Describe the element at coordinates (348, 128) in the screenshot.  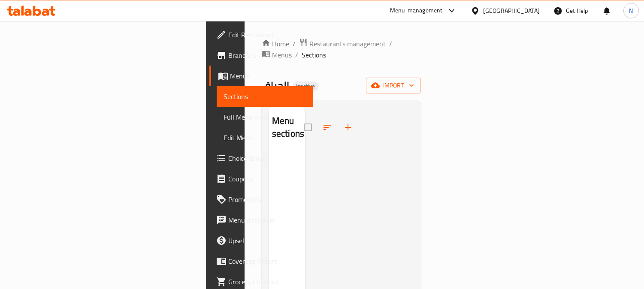
I see `button: Add section` at that location.